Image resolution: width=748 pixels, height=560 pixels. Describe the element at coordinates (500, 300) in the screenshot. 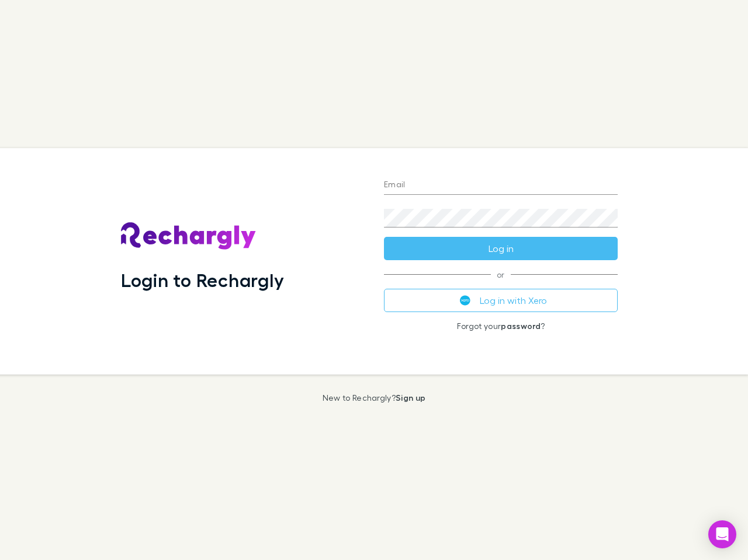

I see `button: Log in with Xero` at that location.